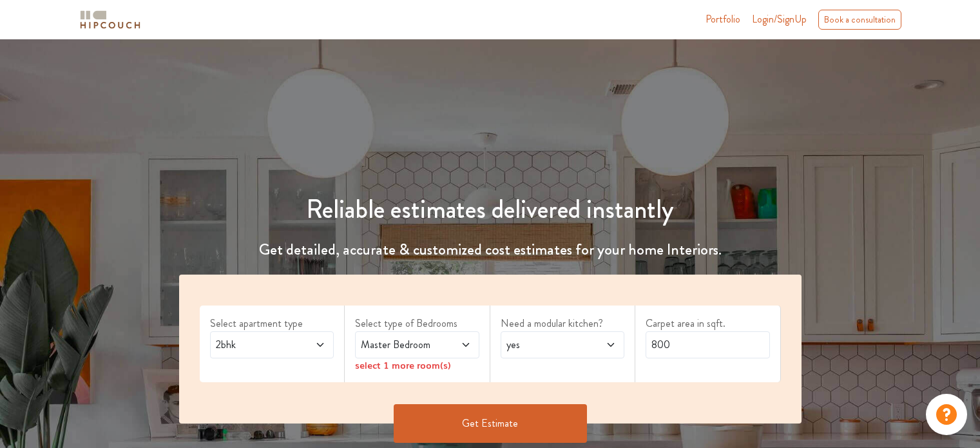 The width and height of the screenshot is (980, 448). I want to click on span: logo-horizontal.svg, so click(110, 20).